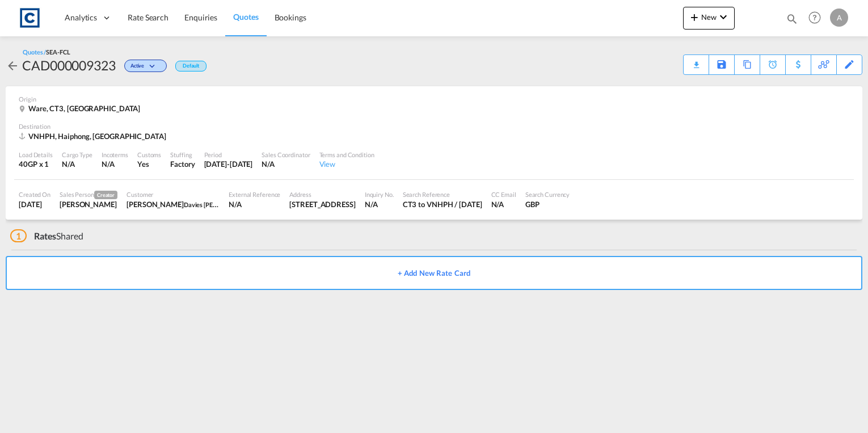  I want to click on div: CT3 to VNHPH / 13 Aug 2025, so click(442, 204).